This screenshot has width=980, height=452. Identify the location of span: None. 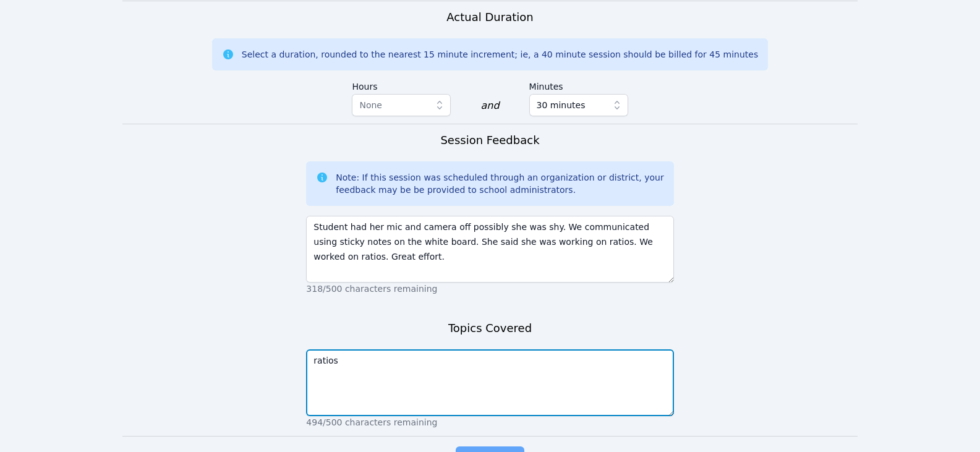
(370, 105).